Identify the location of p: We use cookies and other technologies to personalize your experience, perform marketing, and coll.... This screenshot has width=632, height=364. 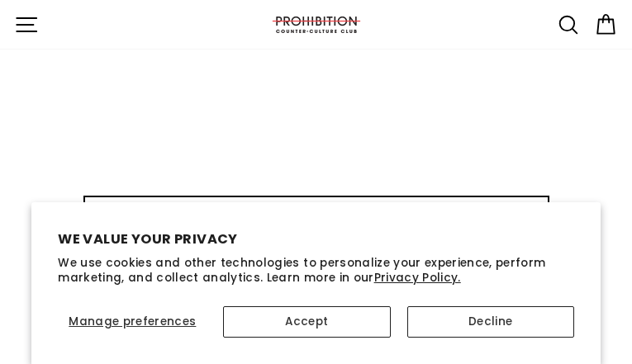
(316, 270).